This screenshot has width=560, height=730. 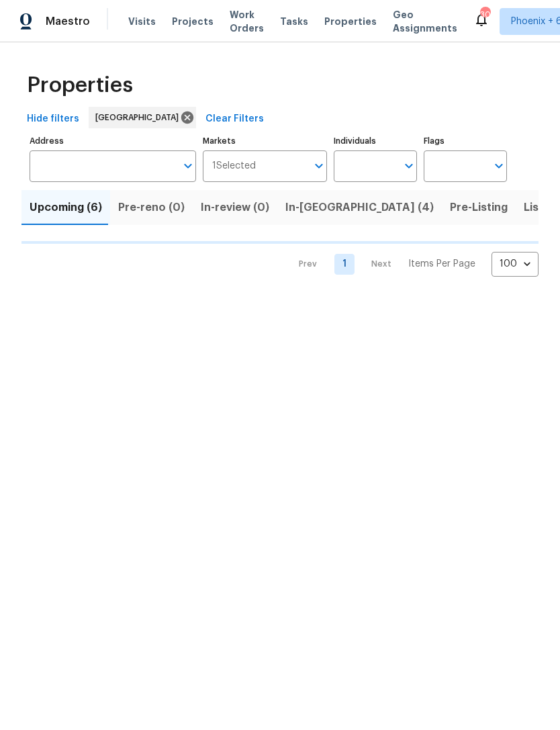 What do you see at coordinates (465, 141) in the screenshot?
I see `label: Flags` at bounding box center [465, 141].